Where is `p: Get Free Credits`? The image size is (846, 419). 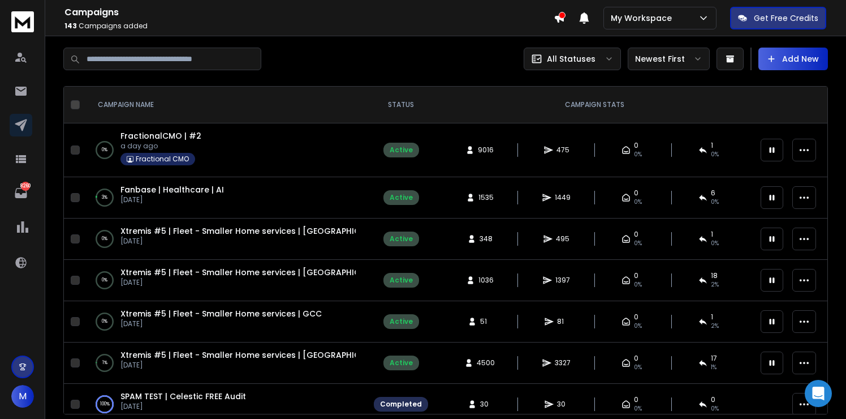
p: Get Free Credits is located at coordinates (786, 18).